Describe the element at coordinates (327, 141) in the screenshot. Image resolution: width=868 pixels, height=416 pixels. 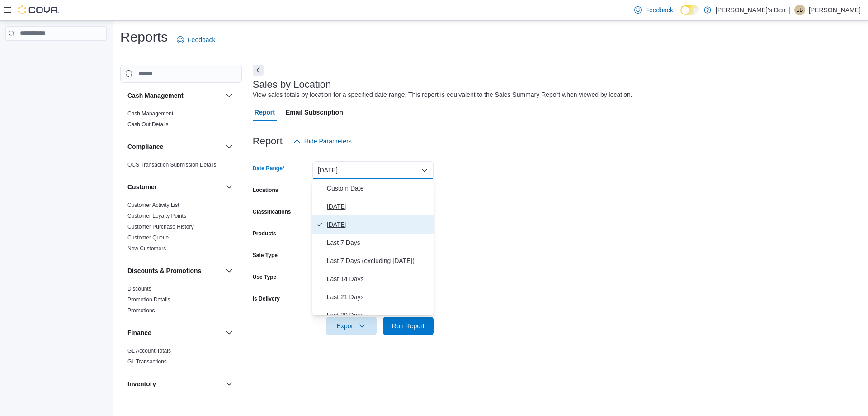
I see `span: Hide Parameters` at that location.